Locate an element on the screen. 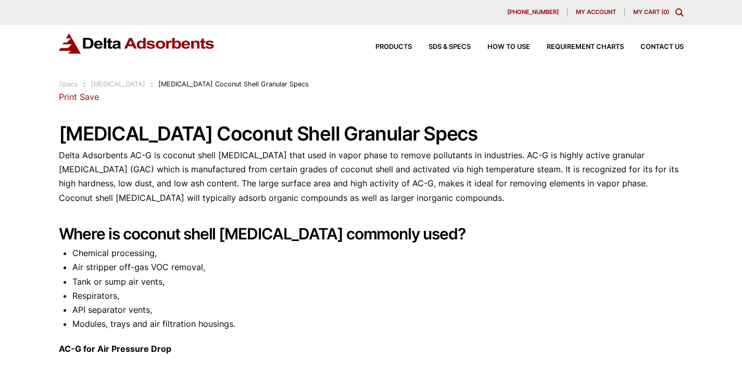 Image resolution: width=742 pixels, height=381 pixels. a: Print is located at coordinates (68, 97).